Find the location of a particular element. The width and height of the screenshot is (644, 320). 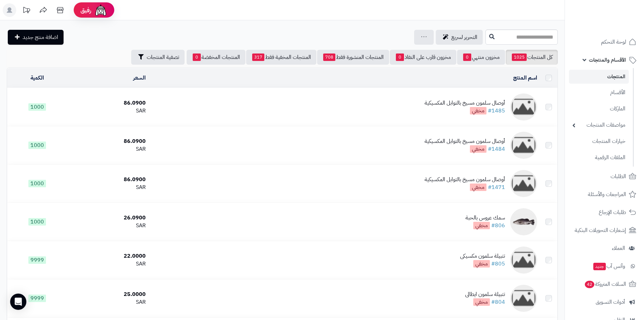

span: المراجعات والأسئلة is located at coordinates (607, 194).